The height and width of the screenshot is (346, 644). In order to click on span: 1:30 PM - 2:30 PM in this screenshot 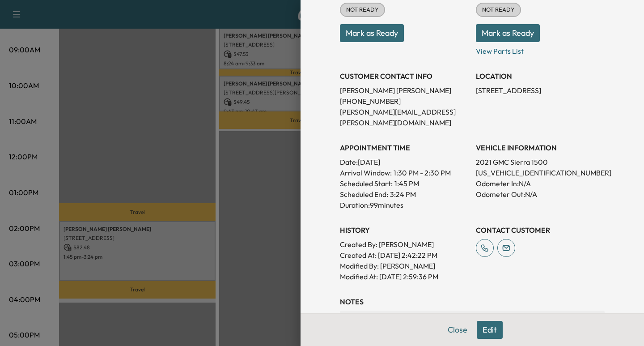, I will do `click(422, 173)`.